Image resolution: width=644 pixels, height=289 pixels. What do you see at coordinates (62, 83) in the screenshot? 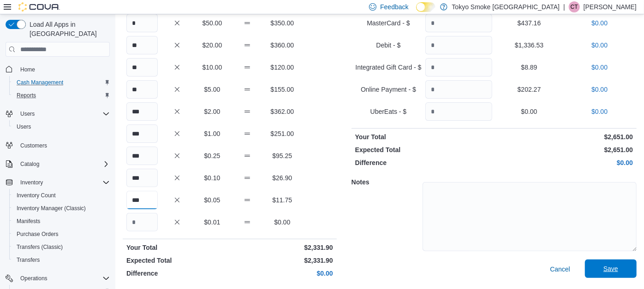
I see `button: Cash Management` at bounding box center [62, 83].